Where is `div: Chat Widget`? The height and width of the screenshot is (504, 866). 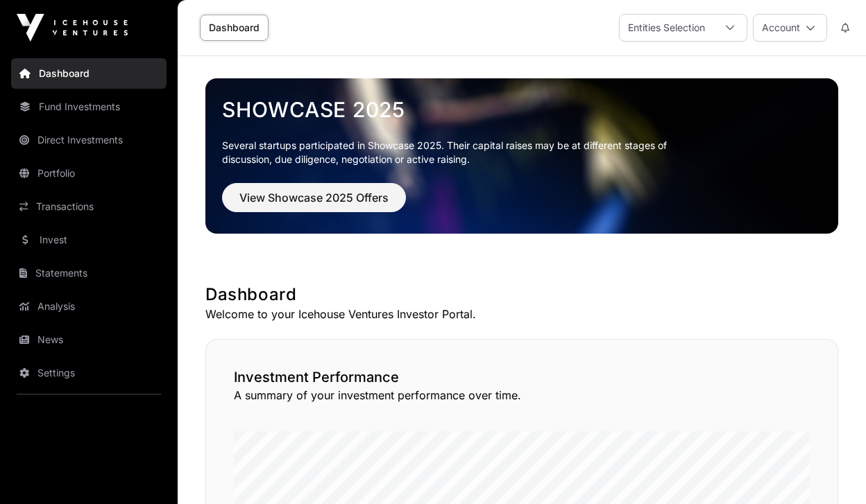 div: Chat Widget is located at coordinates (831, 471).